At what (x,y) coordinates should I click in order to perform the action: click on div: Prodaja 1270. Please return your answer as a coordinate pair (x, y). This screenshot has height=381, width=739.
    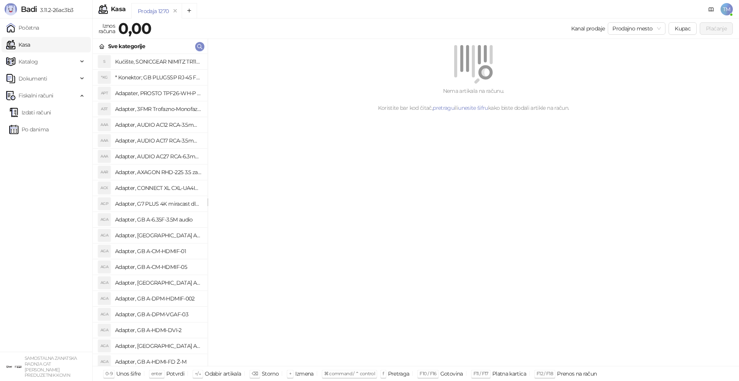
    Looking at the image, I should click on (153, 11).